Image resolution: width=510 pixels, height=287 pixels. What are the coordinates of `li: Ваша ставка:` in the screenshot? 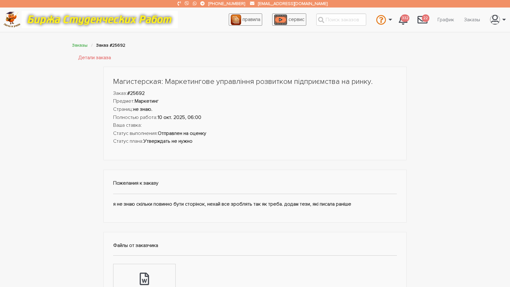 It's located at (255, 125).